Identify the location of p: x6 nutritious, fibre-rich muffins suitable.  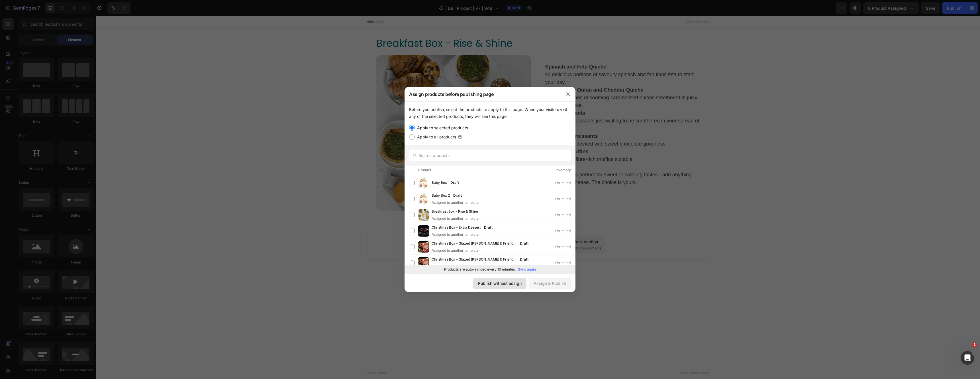
(493, 140).